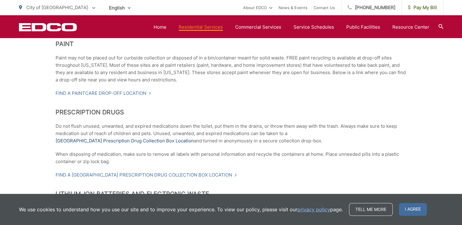  What do you see at coordinates (120, 8) in the screenshot?
I see `span: English` at bounding box center [120, 8].